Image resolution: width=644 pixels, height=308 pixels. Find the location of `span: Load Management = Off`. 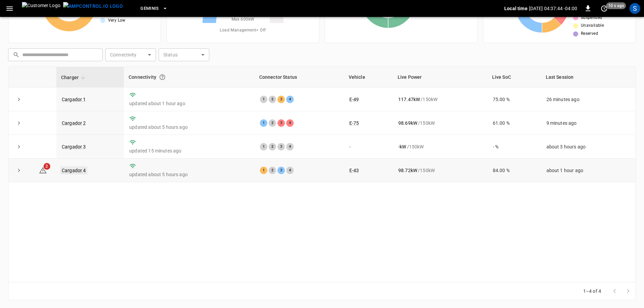

span: Load Management = Off is located at coordinates (243, 30).